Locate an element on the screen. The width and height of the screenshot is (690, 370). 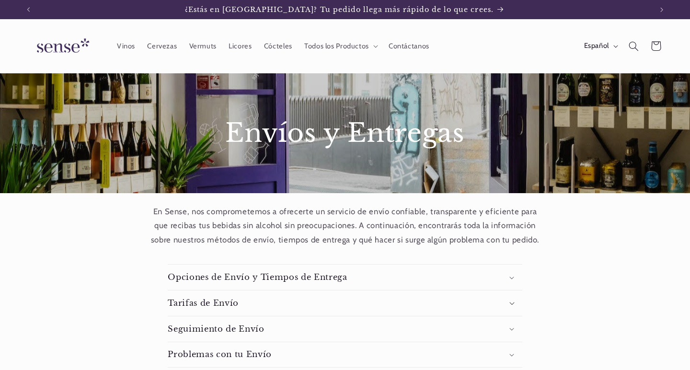
a: Vermuts is located at coordinates (203, 46).